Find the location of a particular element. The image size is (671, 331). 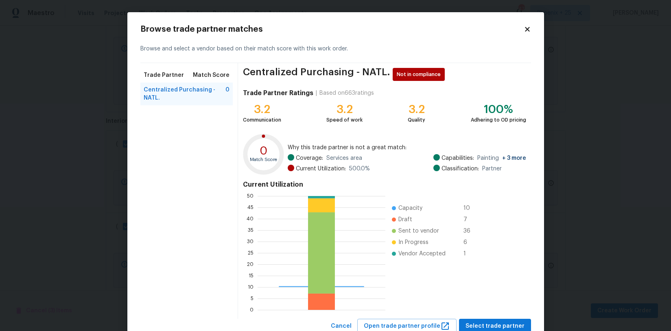

span: Draft is located at coordinates (405, 220).